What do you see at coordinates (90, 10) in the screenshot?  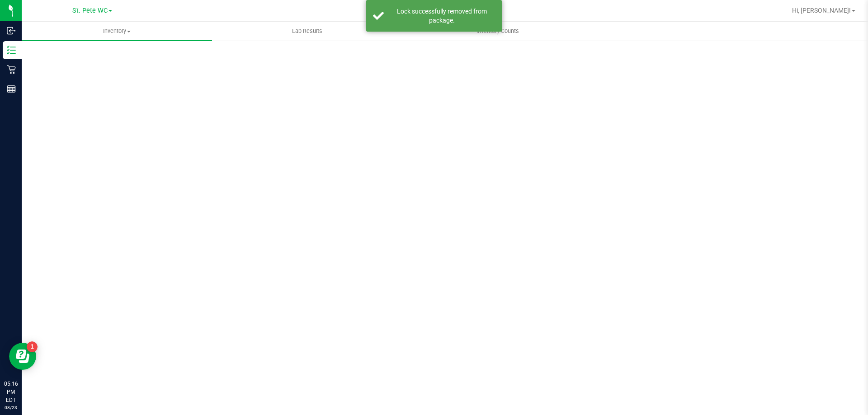 I see `span: St. Pete WC` at bounding box center [90, 10].